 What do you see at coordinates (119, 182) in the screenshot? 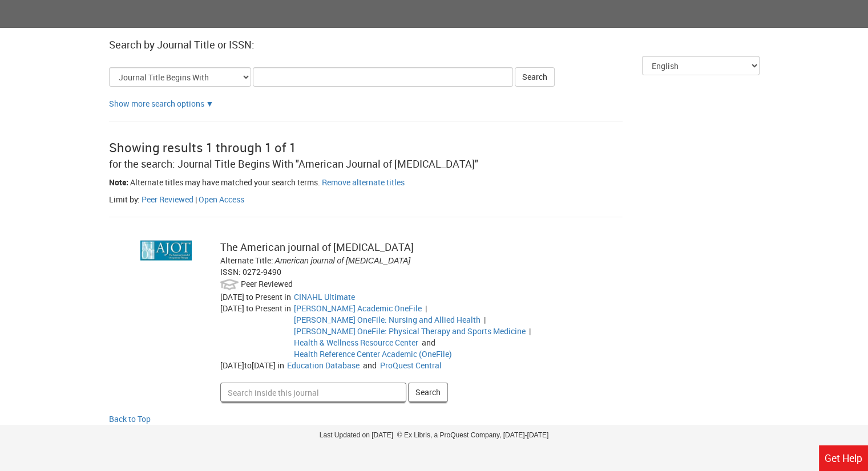
I see `span: Note:` at bounding box center [119, 182].